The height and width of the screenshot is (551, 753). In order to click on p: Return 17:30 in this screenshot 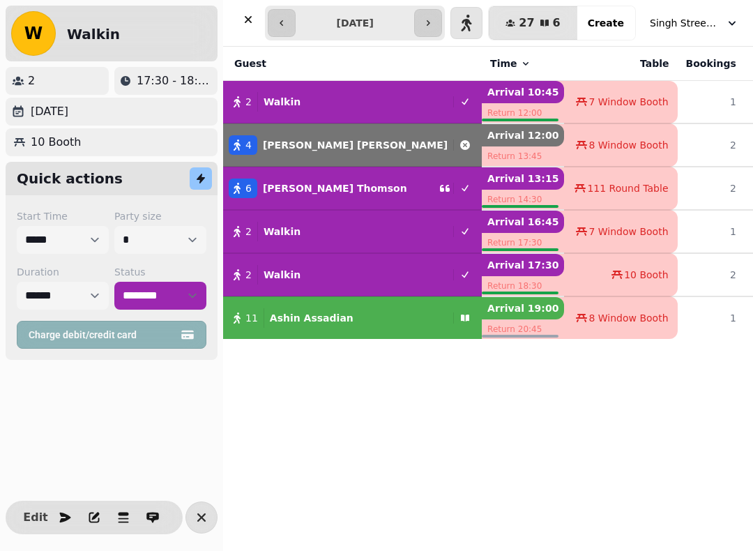, I will do `click(523, 243)`.